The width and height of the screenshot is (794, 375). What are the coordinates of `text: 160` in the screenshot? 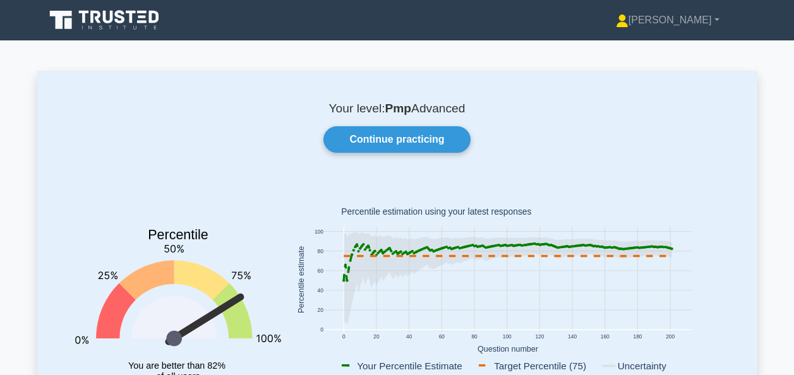 It's located at (605, 337).